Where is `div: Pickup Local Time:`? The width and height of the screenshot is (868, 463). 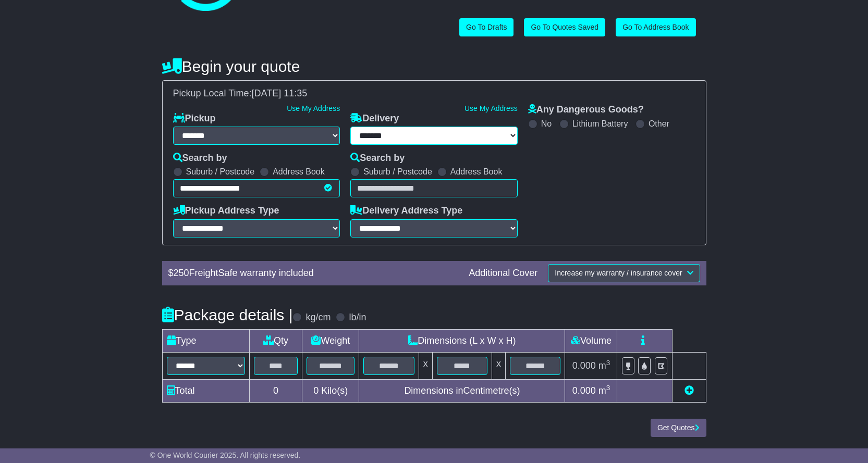 div: Pickup Local Time: is located at coordinates (434, 94).